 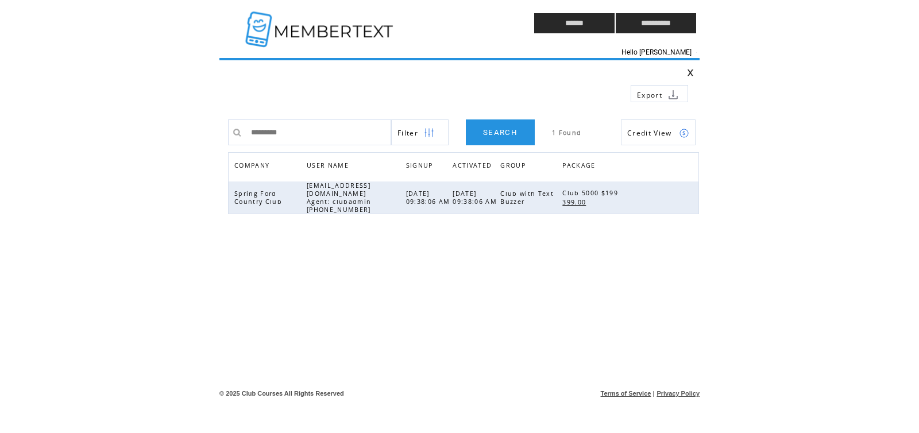 I want to click on span: Club 5000 $199, so click(x=592, y=193).